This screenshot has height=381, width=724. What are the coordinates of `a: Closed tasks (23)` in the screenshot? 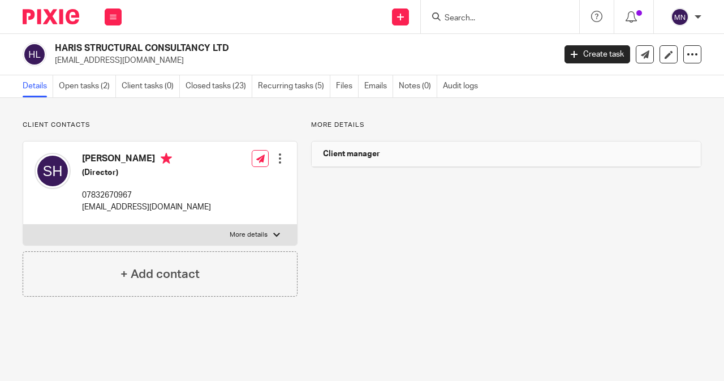 It's located at (219, 86).